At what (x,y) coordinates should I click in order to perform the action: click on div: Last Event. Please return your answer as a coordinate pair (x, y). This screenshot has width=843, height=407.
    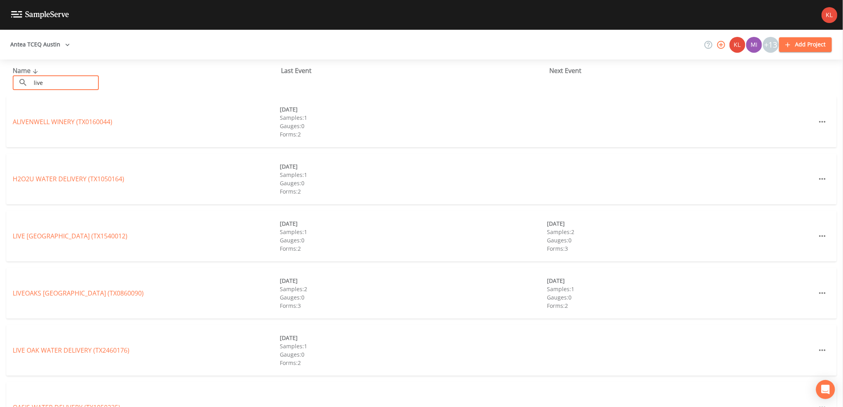
    Looking at the image, I should click on (415, 71).